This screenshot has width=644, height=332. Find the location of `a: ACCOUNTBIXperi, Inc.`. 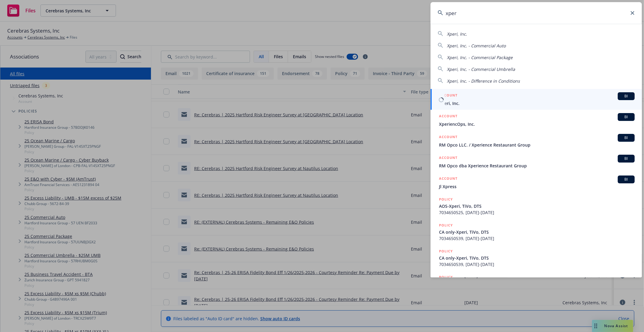

a: ACCOUNTBIXperi, Inc. is located at coordinates (536, 99).